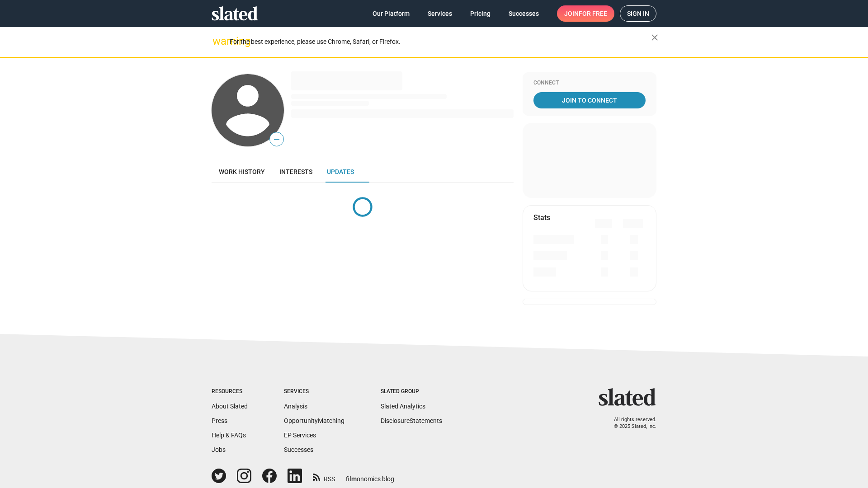  I want to click on a: Updates, so click(341, 172).